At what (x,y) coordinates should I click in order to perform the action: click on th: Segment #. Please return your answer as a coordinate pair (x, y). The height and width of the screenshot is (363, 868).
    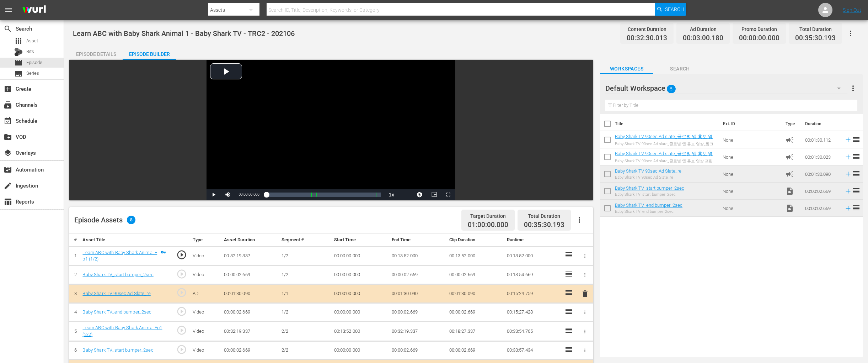
    Looking at the image, I should click on (304, 240).